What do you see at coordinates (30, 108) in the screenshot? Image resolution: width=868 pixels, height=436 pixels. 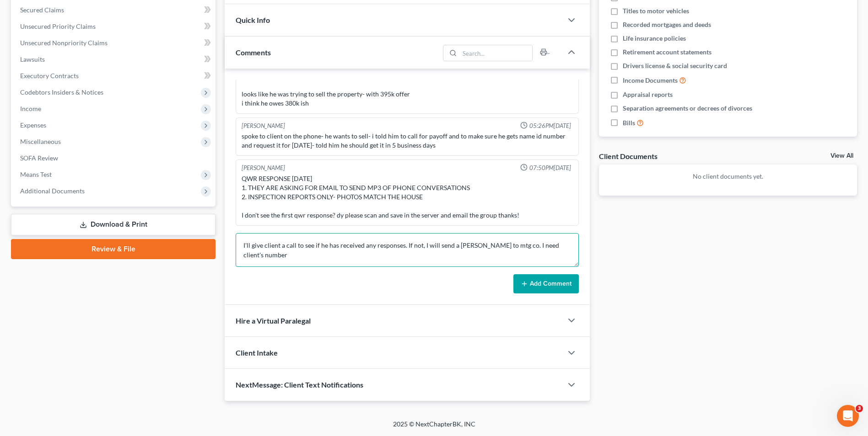 I see `span: Income` at bounding box center [30, 108].